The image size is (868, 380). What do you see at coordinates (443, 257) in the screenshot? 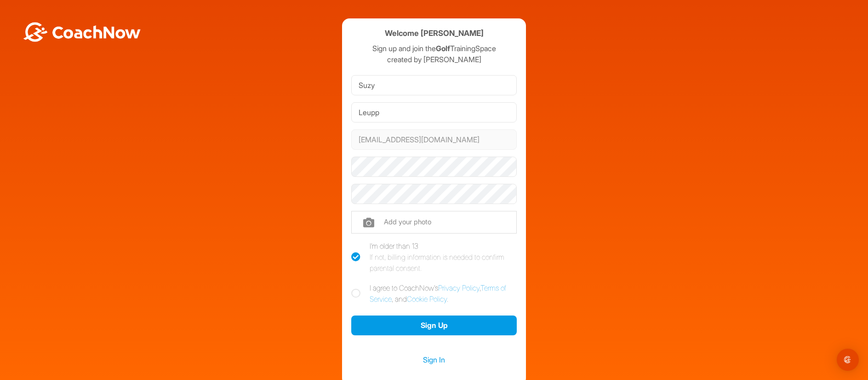
I see `div: I'm older than 13` at bounding box center [443, 257].